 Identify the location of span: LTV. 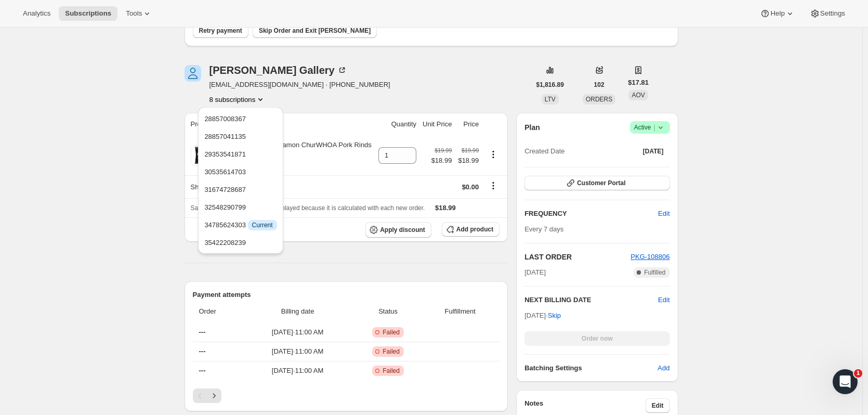
(550, 99).